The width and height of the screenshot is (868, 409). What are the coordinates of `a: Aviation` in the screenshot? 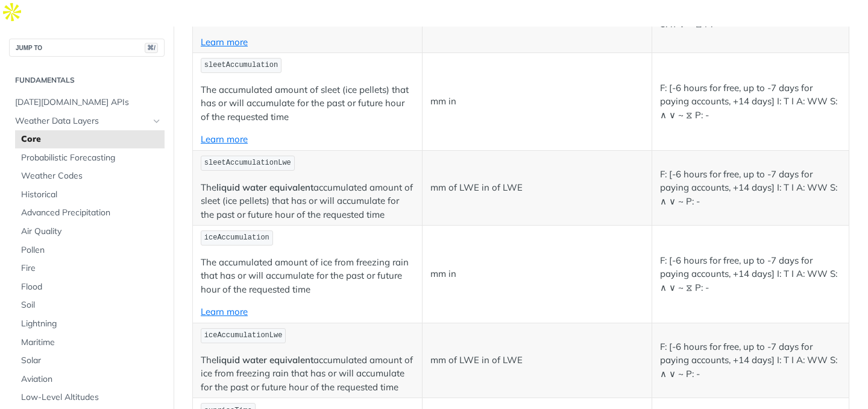 It's located at (90, 379).